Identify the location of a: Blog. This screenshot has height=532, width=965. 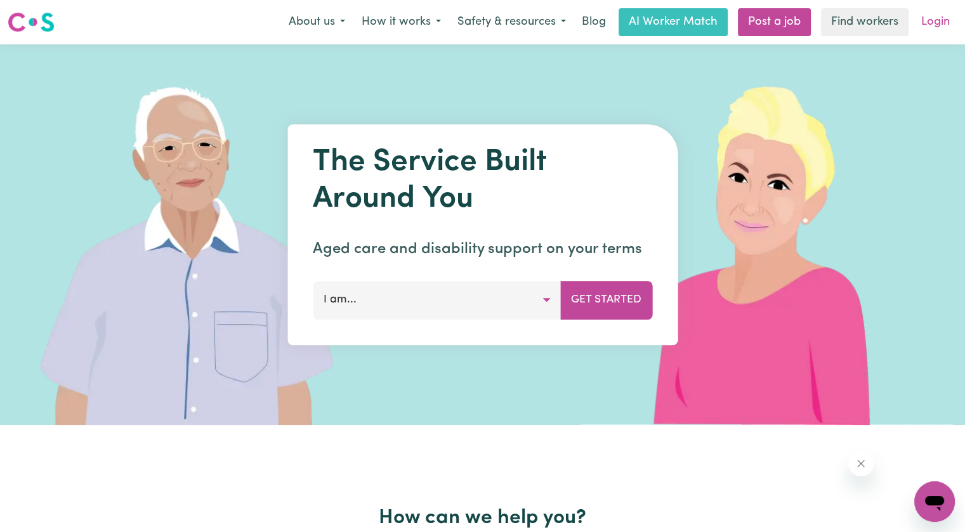
(594, 22).